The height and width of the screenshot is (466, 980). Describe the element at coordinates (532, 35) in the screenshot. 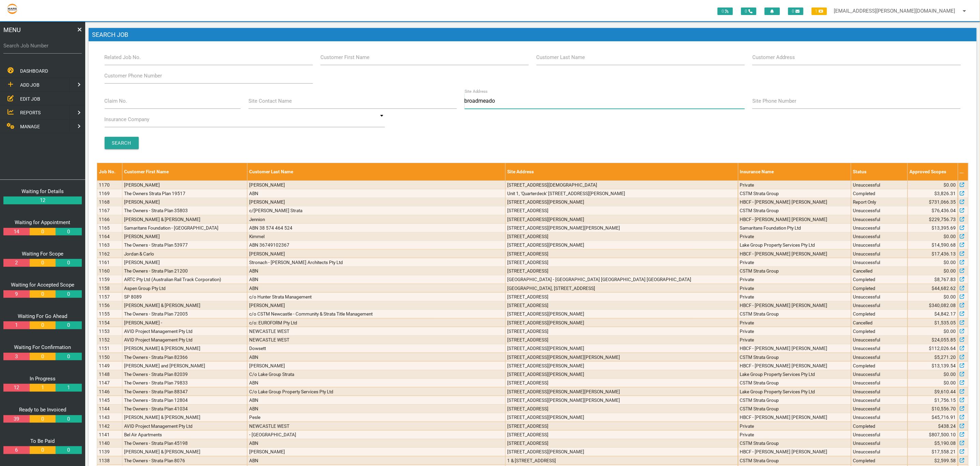

I see `h1: Search Job` at that location.